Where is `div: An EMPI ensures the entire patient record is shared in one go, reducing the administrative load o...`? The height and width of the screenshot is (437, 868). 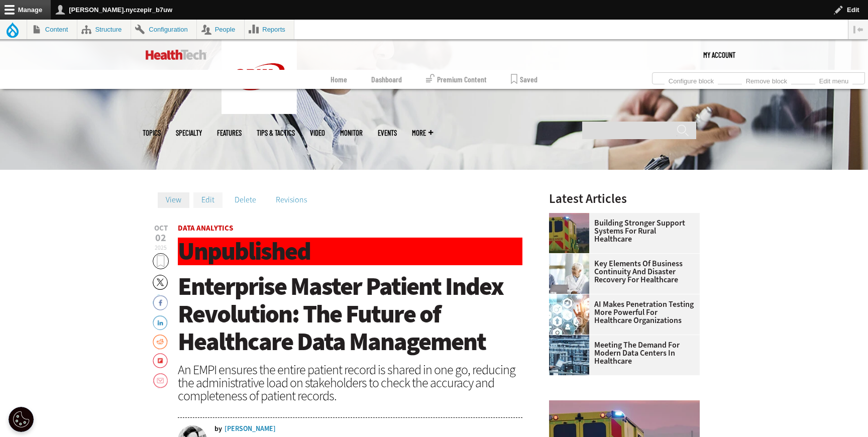
div: An EMPI ensures the entire patient record is shared in one go, reducing the administrative load o... is located at coordinates (350, 382).